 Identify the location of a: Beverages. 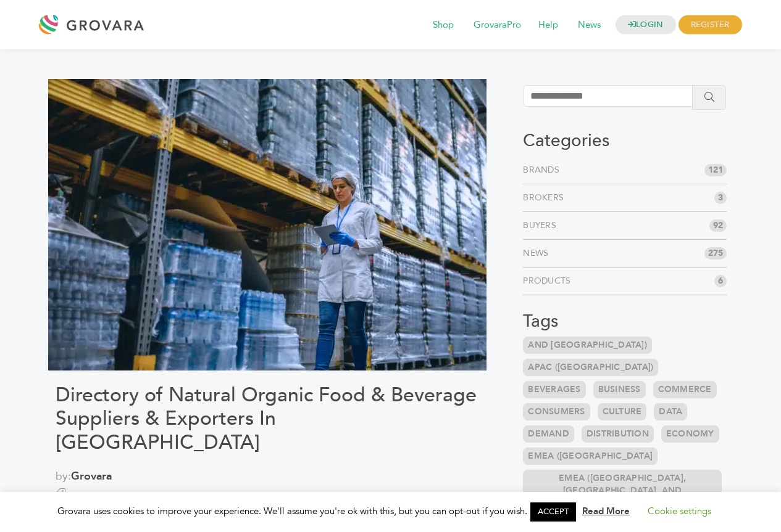
(554, 390).